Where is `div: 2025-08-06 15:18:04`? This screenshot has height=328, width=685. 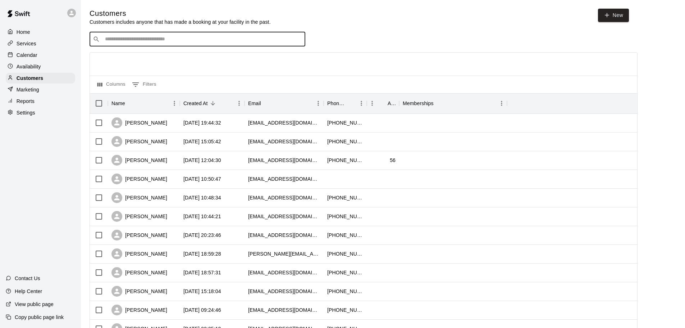 div: 2025-08-06 15:18:04 is located at coordinates (202, 291).